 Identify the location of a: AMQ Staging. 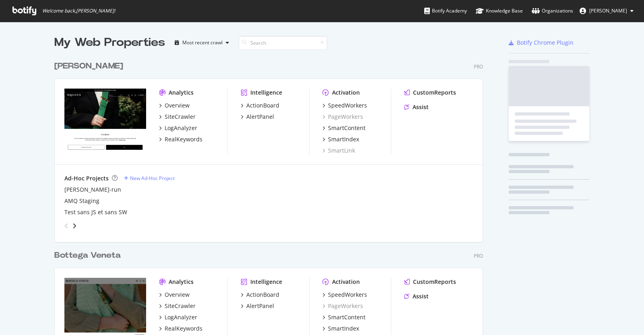
(81, 202).